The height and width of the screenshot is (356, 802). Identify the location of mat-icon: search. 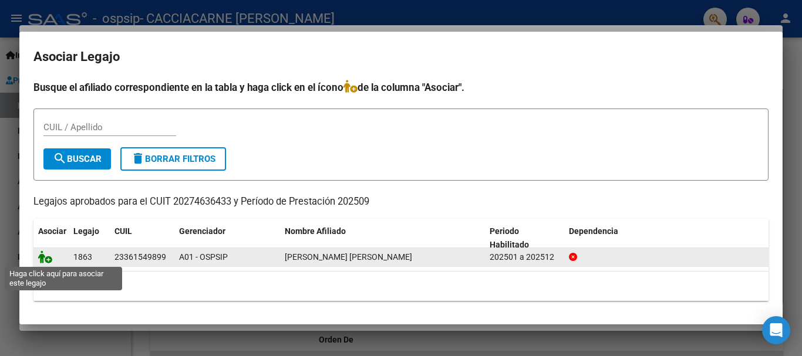
(60, 159).